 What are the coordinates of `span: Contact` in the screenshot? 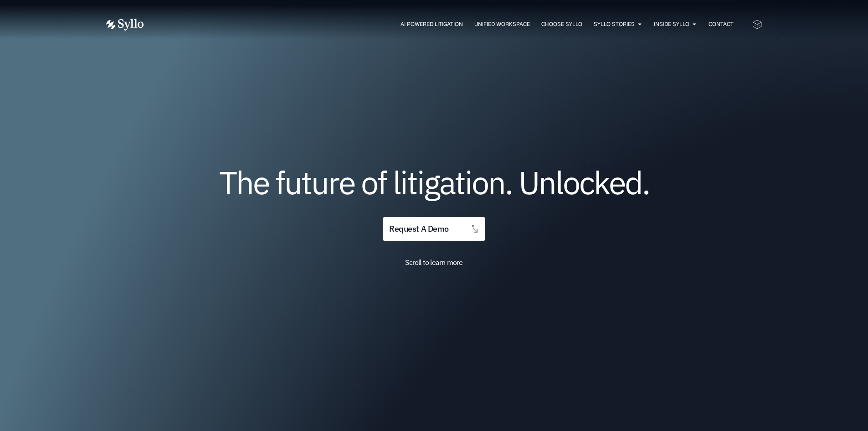 It's located at (720, 24).